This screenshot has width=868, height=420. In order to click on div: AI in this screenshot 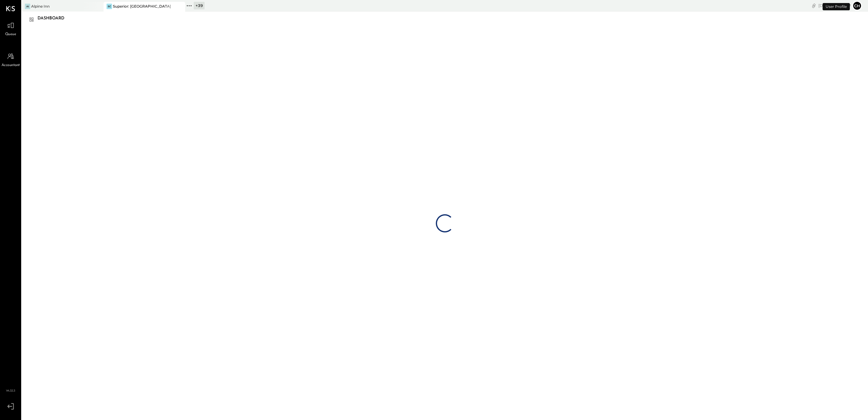, I will do `click(28, 6)`.